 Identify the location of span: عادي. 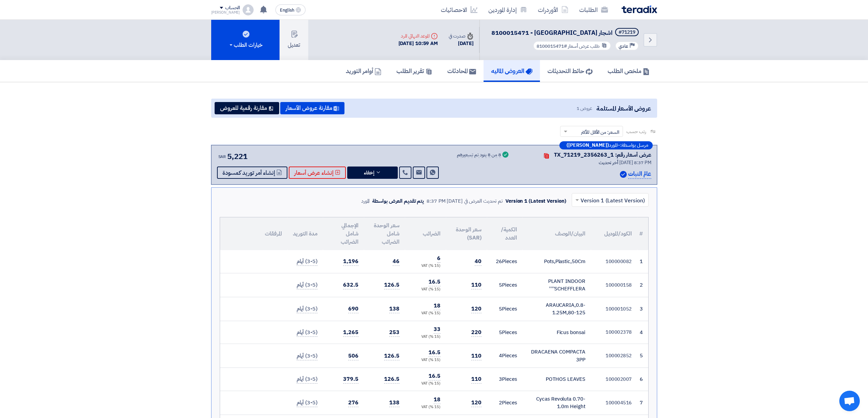
(623, 46).